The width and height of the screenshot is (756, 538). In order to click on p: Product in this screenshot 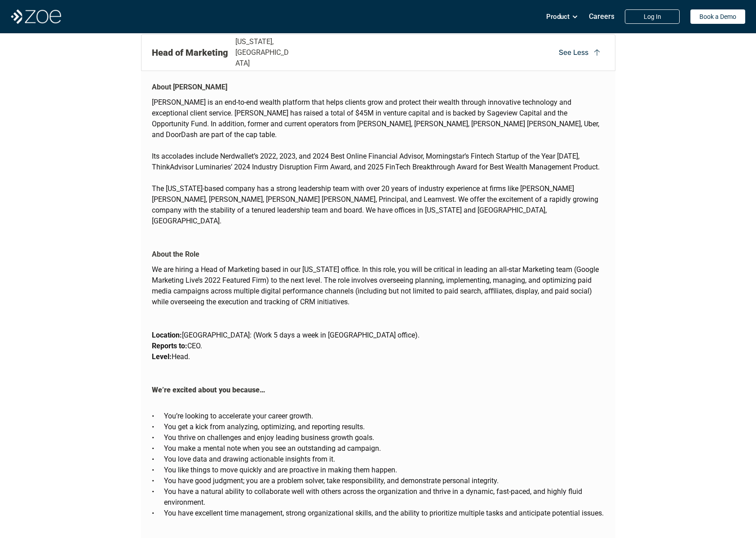, I will do `click(558, 17)`.